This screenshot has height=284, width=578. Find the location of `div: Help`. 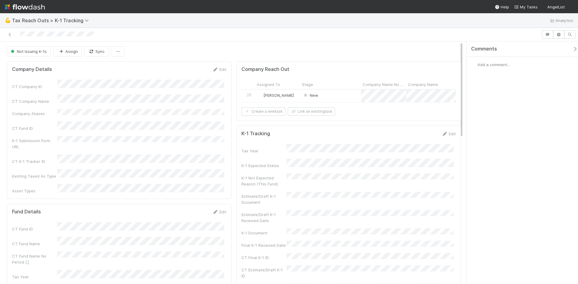

div: Help is located at coordinates (501, 7).